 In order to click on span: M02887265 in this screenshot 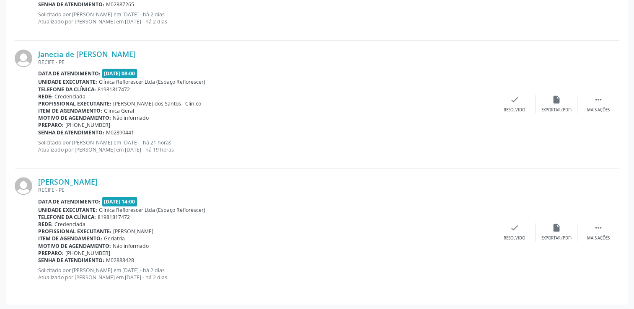, I will do `click(120, 4)`.